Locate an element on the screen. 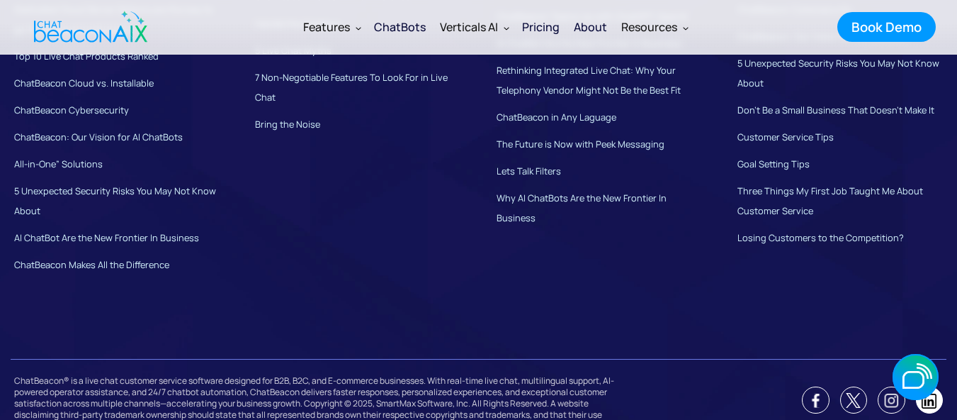 The height and width of the screenshot is (420, 957). a: ChatBeacon: Our Vision for AI ChatBots is located at coordinates (99, 137).